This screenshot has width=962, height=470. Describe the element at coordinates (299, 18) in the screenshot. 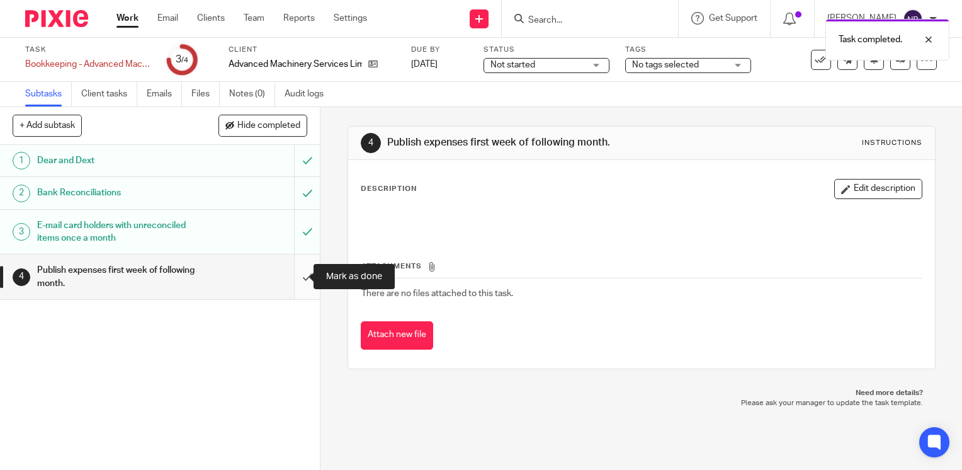

I see `a: Reports` at that location.